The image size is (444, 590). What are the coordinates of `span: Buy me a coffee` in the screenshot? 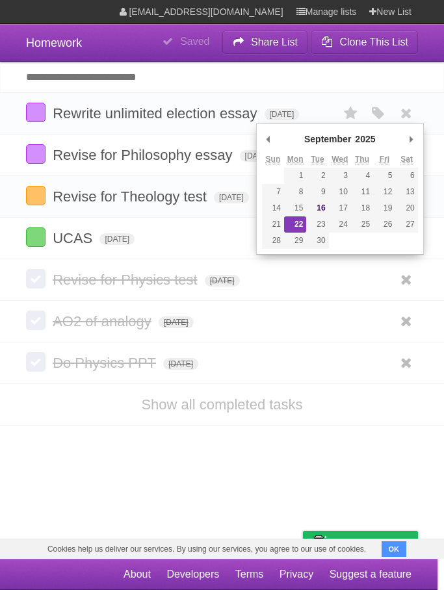 It's located at (370, 542).